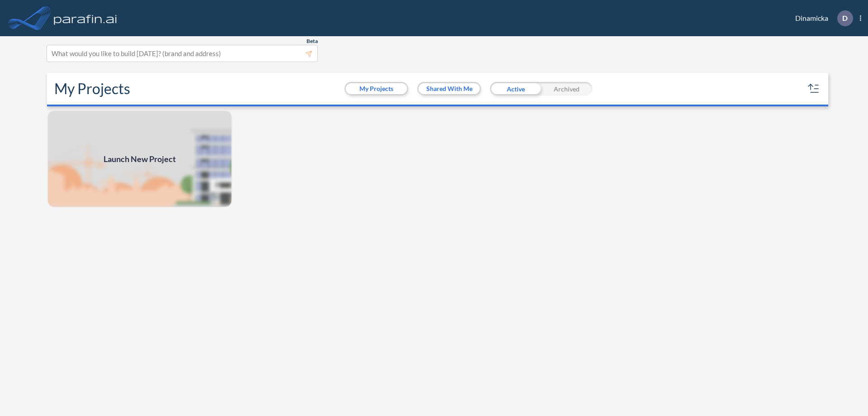 The image size is (868, 416). Describe the element at coordinates (845, 18) in the screenshot. I see `p: D` at that location.